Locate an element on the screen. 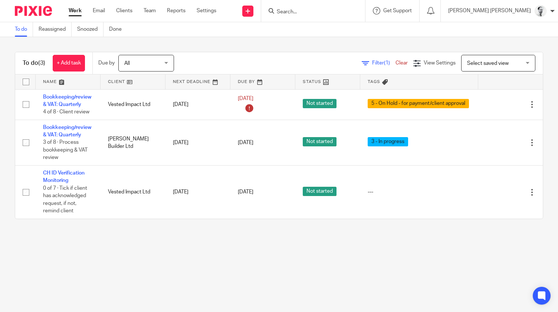  span: Select saved view is located at coordinates (488, 63).